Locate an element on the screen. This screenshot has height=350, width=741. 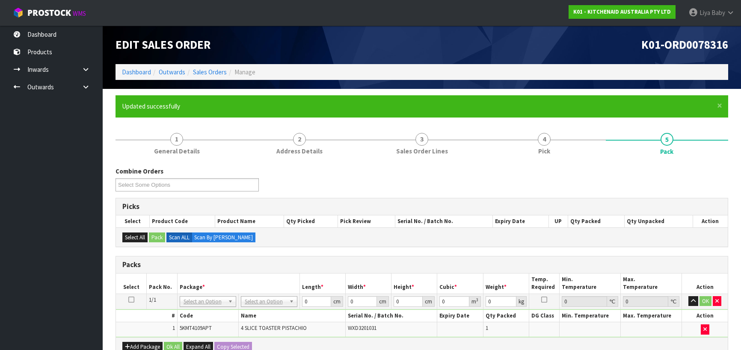
img: cube-alt.png is located at coordinates (18, 12).